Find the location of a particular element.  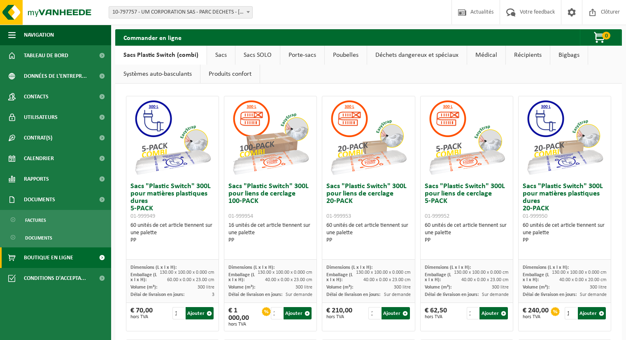

a: Déchets dangereux et spéciaux is located at coordinates (417, 55).